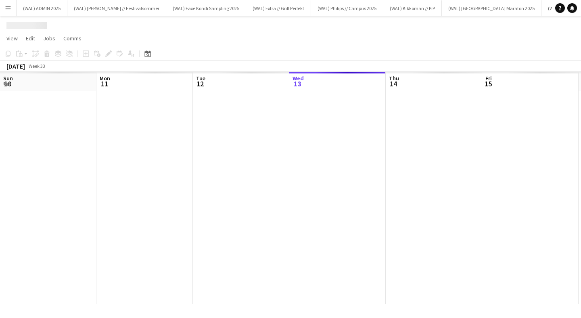 The width and height of the screenshot is (581, 318). What do you see at coordinates (72, 38) in the screenshot?
I see `a: Comms` at bounding box center [72, 38].